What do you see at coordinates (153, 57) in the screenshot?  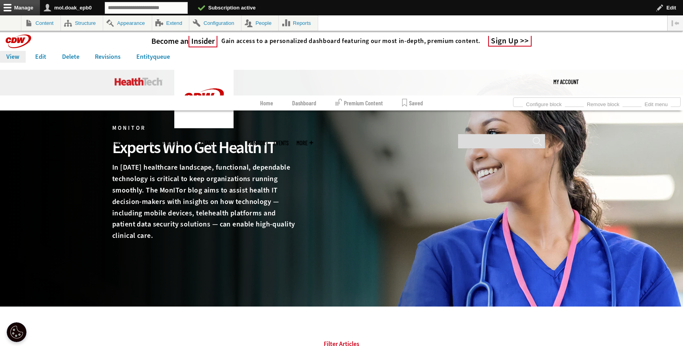 I see `a: Entityqueue` at bounding box center [153, 57].